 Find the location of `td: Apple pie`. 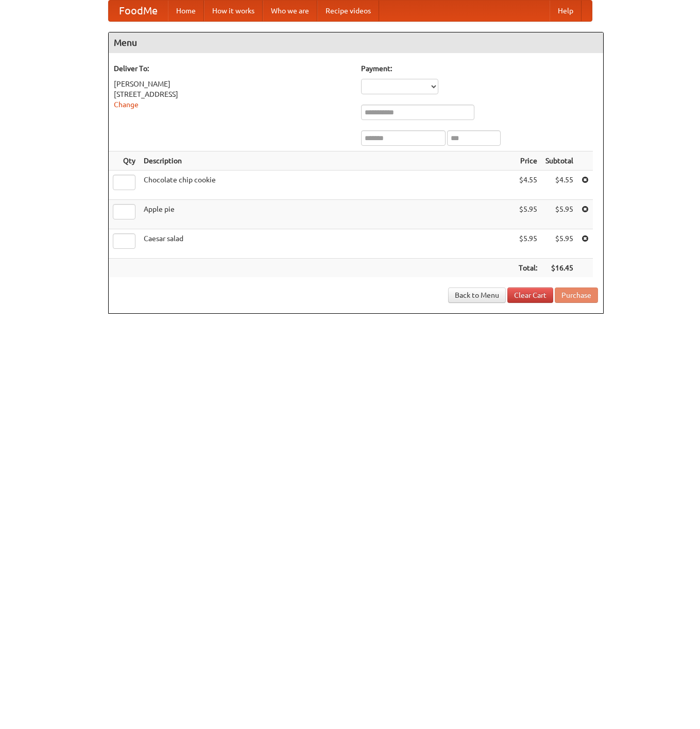

td: Apple pie is located at coordinates (327, 214).